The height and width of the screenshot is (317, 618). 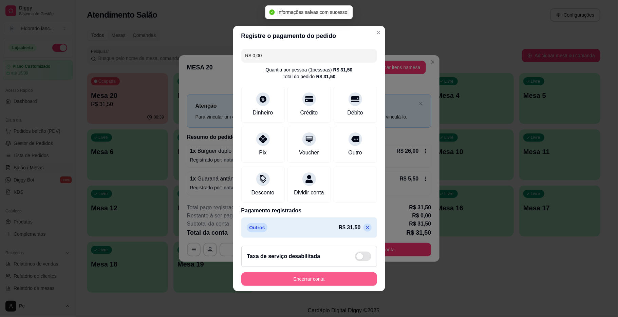 I want to click on div: Desconto, so click(x=263, y=193).